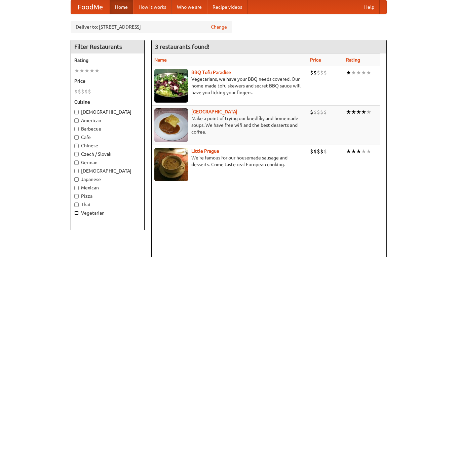 This screenshot has width=457, height=476. Describe the element at coordinates (107, 102) in the screenshot. I see `h5: Cuisine` at that location.